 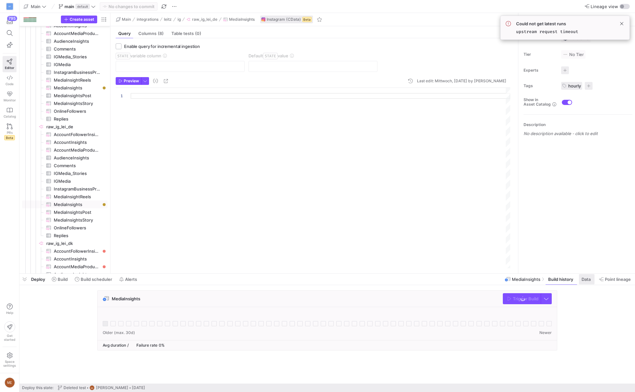 What do you see at coordinates (151, 33) in the screenshot?
I see `span: Columns` at bounding box center [151, 33].